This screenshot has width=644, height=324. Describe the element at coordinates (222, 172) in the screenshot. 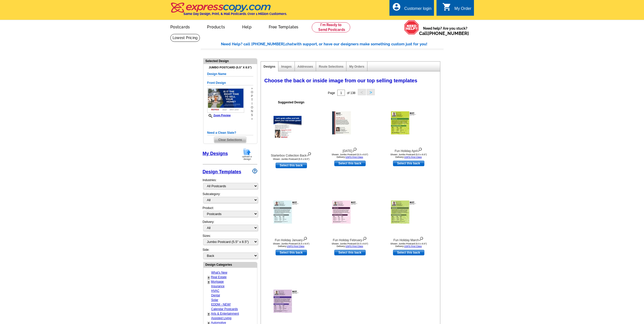

I see `a: Design Templates` at that location.